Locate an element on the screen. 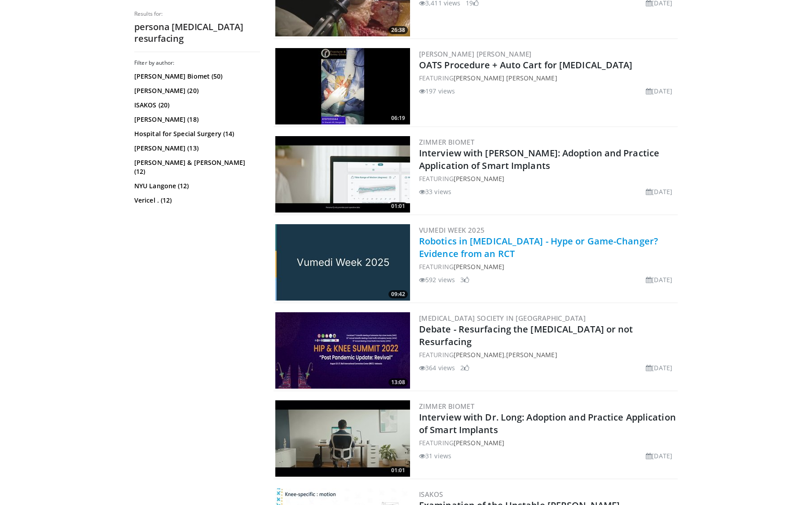 The width and height of the screenshot is (812, 505). p: Results for: is located at coordinates (197, 14).